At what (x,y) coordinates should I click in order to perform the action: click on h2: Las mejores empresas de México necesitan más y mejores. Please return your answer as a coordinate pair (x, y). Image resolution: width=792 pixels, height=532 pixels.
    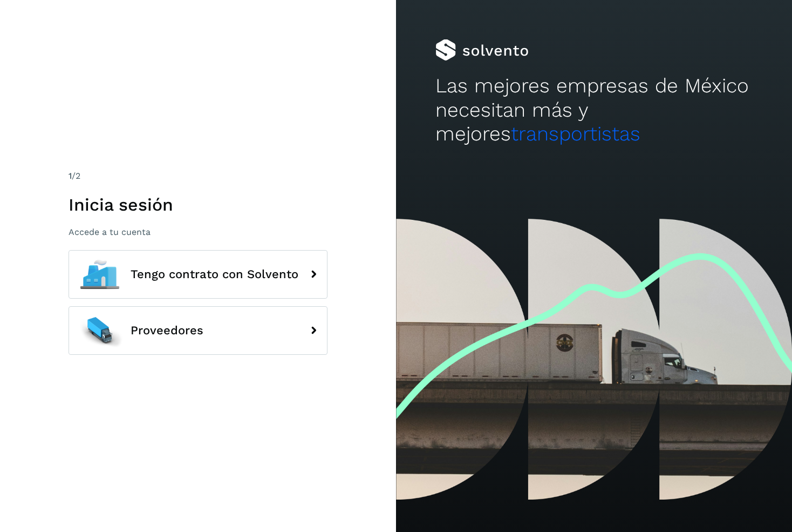
    Looking at the image, I should click on (594, 109).